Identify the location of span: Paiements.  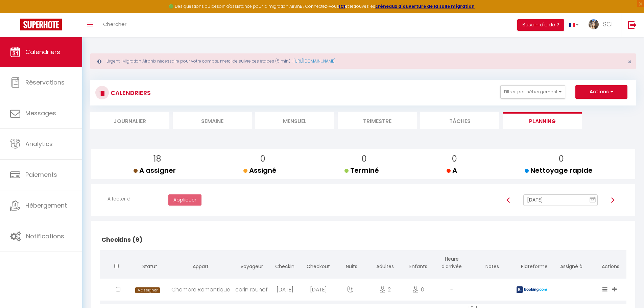
(41, 175).